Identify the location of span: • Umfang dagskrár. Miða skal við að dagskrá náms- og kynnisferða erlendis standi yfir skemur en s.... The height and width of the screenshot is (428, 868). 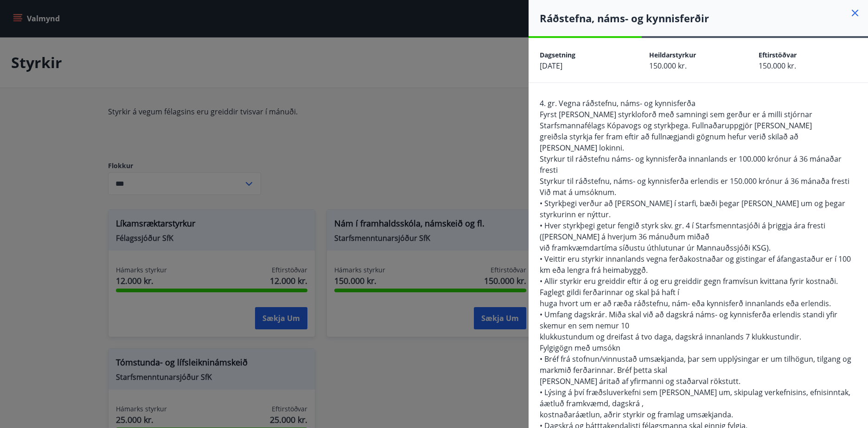
(689, 320).